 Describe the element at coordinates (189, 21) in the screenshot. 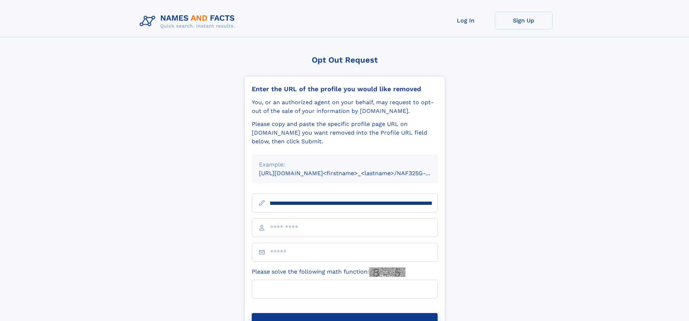

I see `img: Logo Names and Facts` at that location.